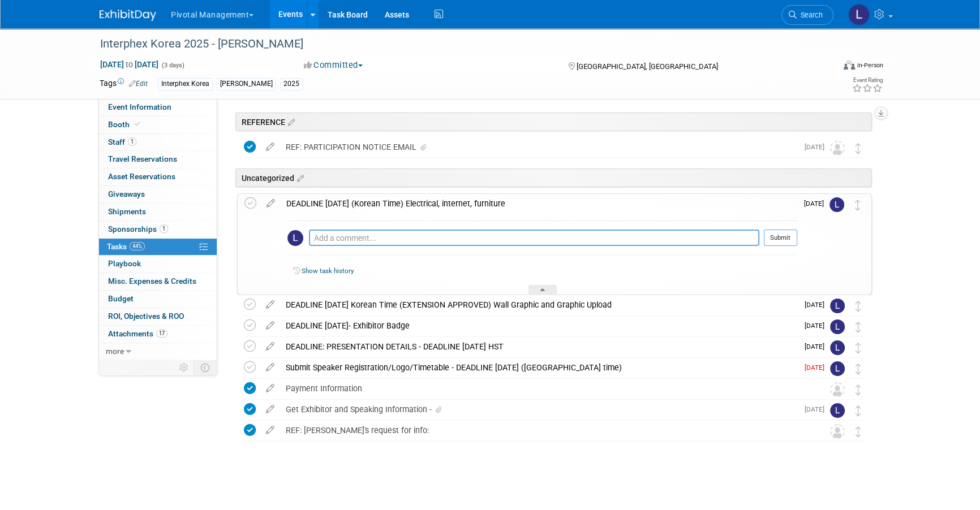  Describe the element at coordinates (554, 178) in the screenshot. I see `div: Uncategorized` at that location.